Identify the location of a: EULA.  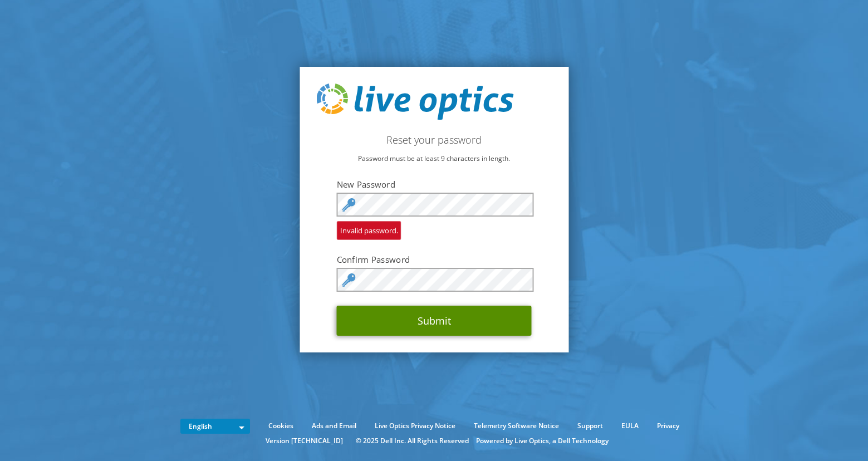
(630, 426).